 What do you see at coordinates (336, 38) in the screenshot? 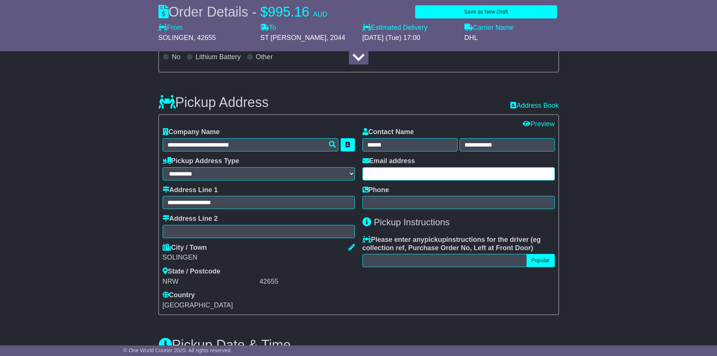
I see `span: , 2044` at bounding box center [336, 38].